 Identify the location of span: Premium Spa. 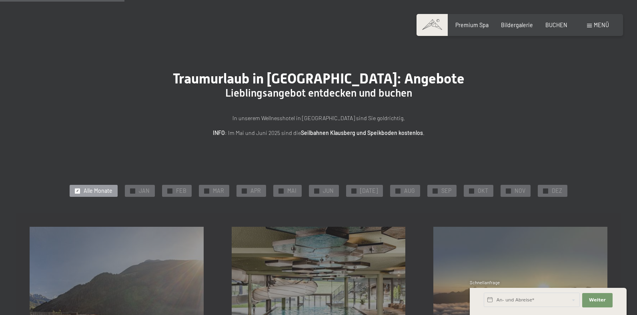
(471, 25).